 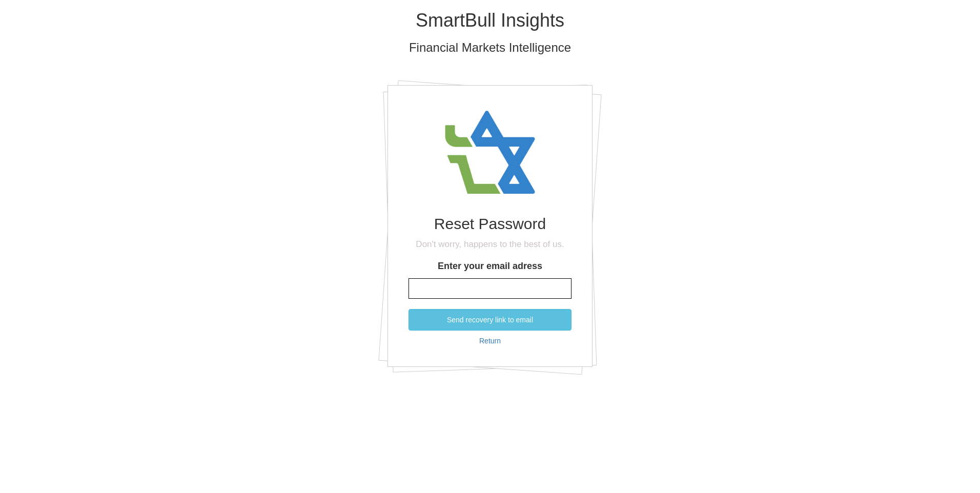 I want to click on img: avatar, so click(x=490, y=153).